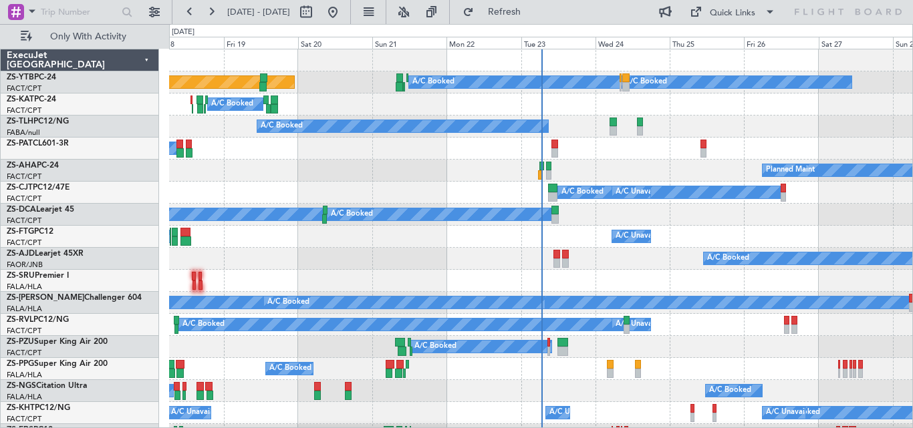 The image size is (913, 428). What do you see at coordinates (409, 43) in the screenshot?
I see `div: Sun 21` at bounding box center [409, 43].